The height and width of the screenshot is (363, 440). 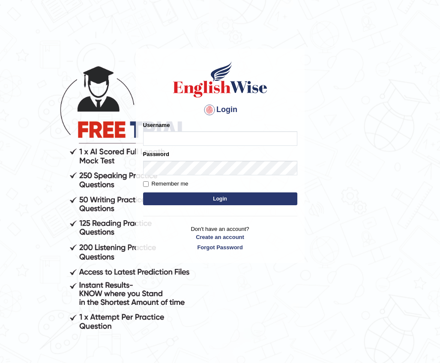 I want to click on label: Username, so click(x=156, y=125).